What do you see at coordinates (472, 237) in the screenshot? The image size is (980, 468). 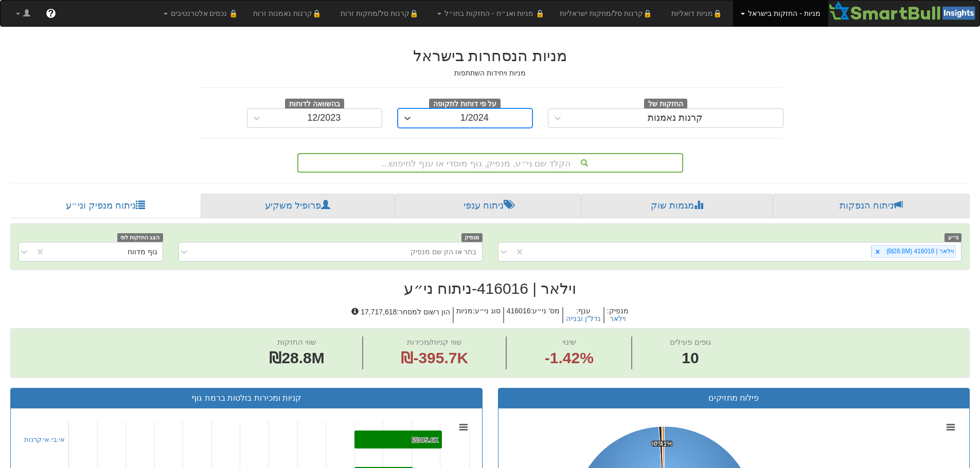 I see `span: מנפיק` at bounding box center [472, 237].